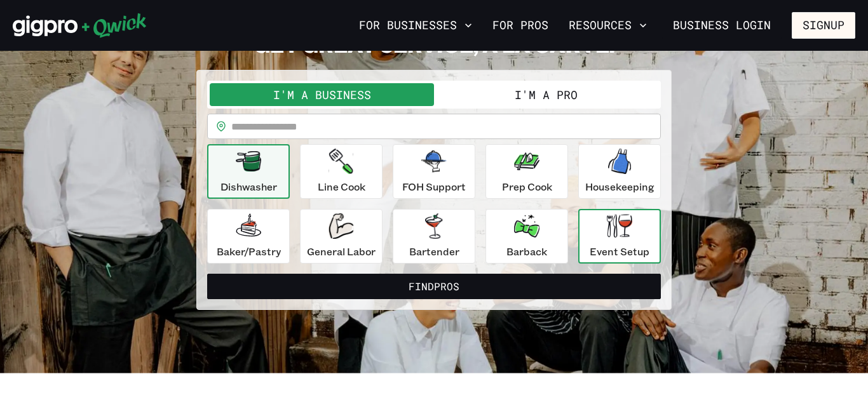 The width and height of the screenshot is (868, 402). What do you see at coordinates (527, 236) in the screenshot?
I see `button: Barback` at bounding box center [527, 236].